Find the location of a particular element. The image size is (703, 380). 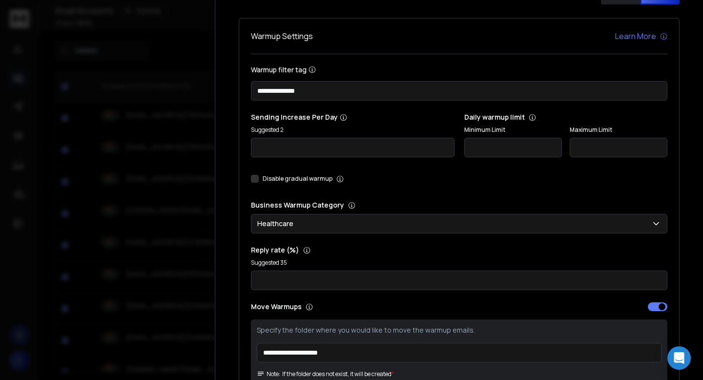

p: Business Warmup Category is located at coordinates (459, 205).